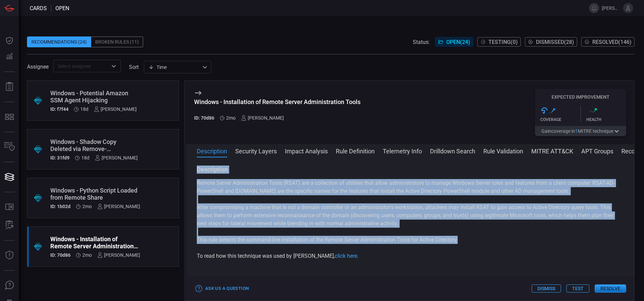 The image size is (644, 301). What do you see at coordinates (95, 194) in the screenshot?
I see `div: Windows - Python Script Loaded from Remote Share` at bounding box center [95, 194].